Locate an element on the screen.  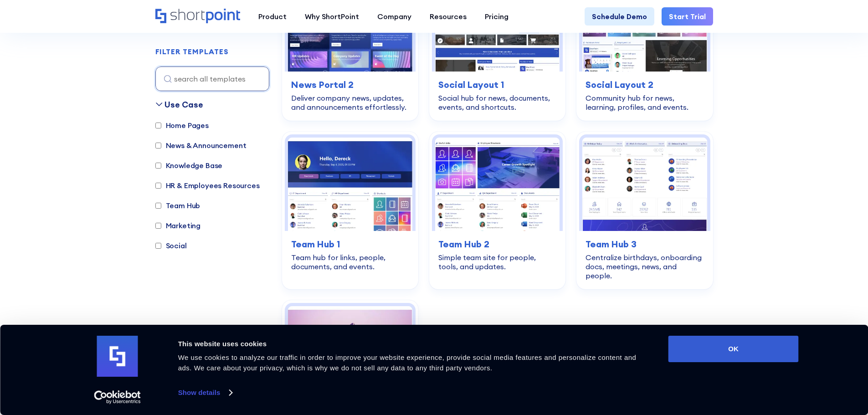
div: Social hub for news, documents, events, and shortcuts. is located at coordinates (497, 102).